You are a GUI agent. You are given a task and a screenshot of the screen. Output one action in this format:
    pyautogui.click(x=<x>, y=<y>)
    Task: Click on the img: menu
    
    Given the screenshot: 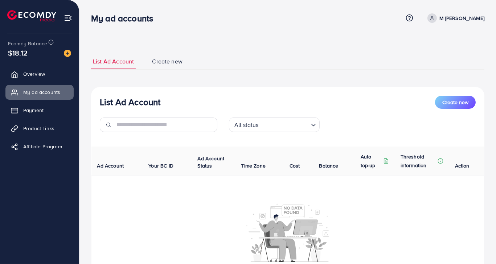 What is the action you would take?
    pyautogui.click(x=68, y=18)
    